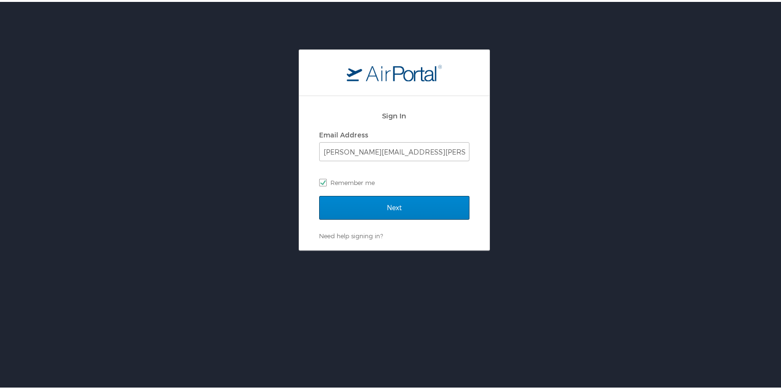 Image resolution: width=781 pixels, height=389 pixels. I want to click on label: Email Address, so click(344, 133).